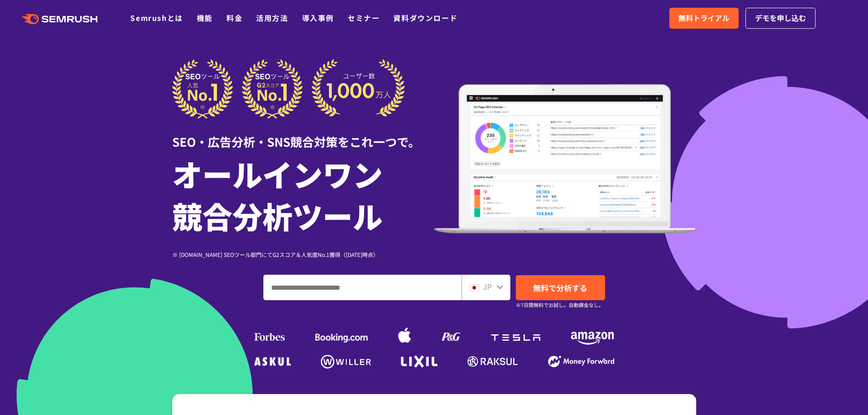 The width and height of the screenshot is (868, 415). Describe the element at coordinates (560, 288) in the screenshot. I see `span: 無料で分析する` at that location.